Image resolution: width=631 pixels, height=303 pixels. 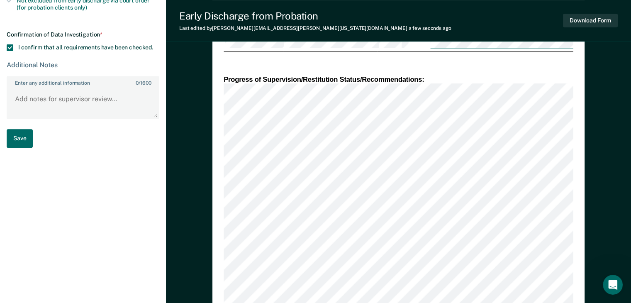 I want to click on span: 0, so click(x=137, y=83).